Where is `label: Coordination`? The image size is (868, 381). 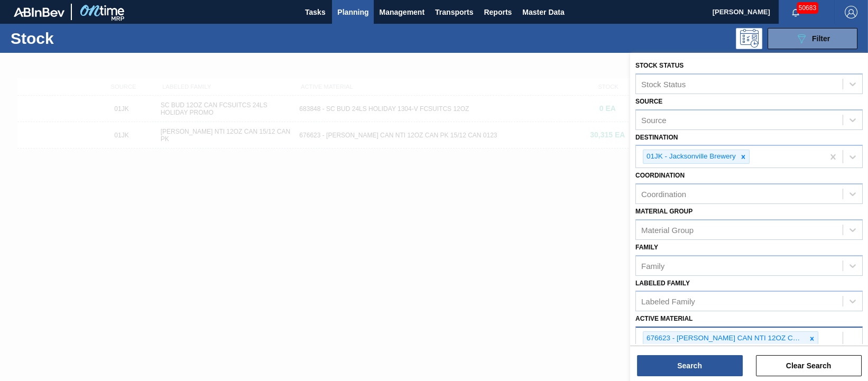 label: Coordination is located at coordinates (660, 175).